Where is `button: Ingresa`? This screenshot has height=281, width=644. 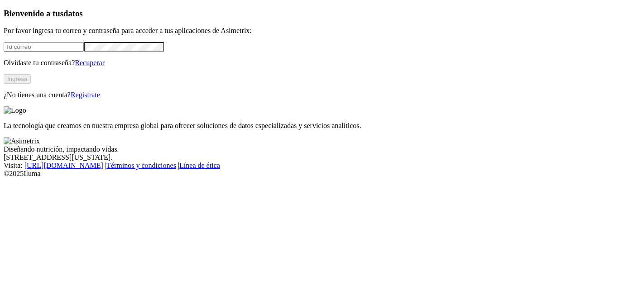
button: Ingresa is located at coordinates (17, 79).